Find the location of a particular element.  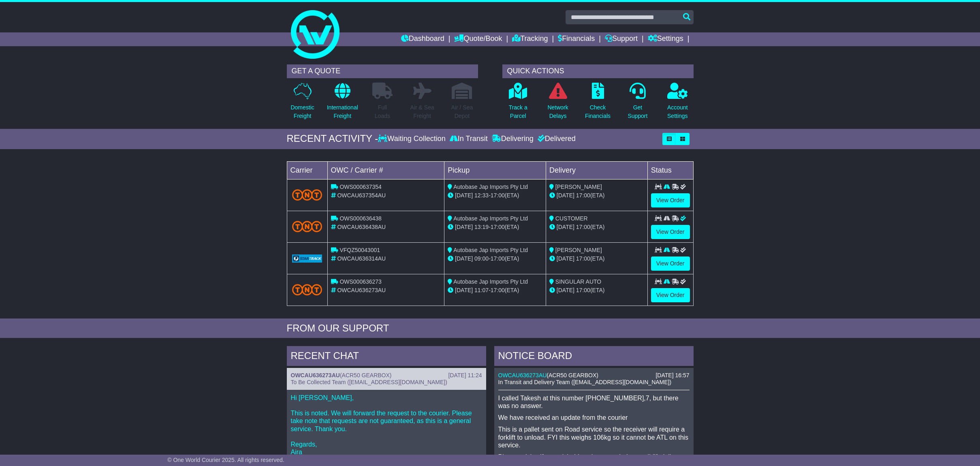

a: AccountSettings is located at coordinates (677, 103).